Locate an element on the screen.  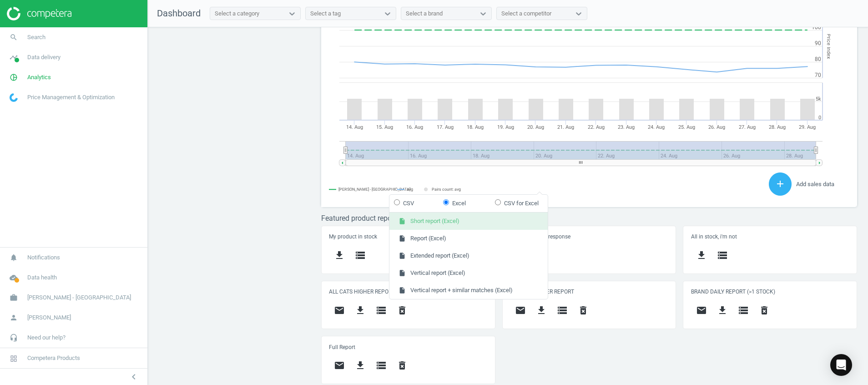
button: Vertical report + similar matches (Excel) is located at coordinates (469, 290).